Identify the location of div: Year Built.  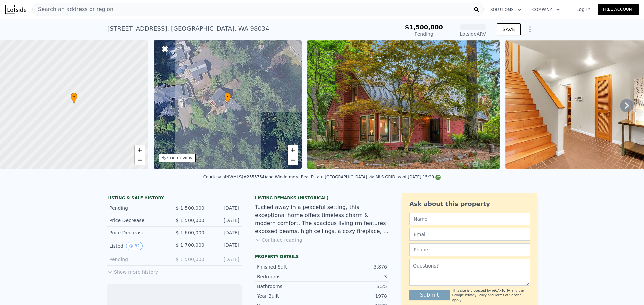
(289, 296).